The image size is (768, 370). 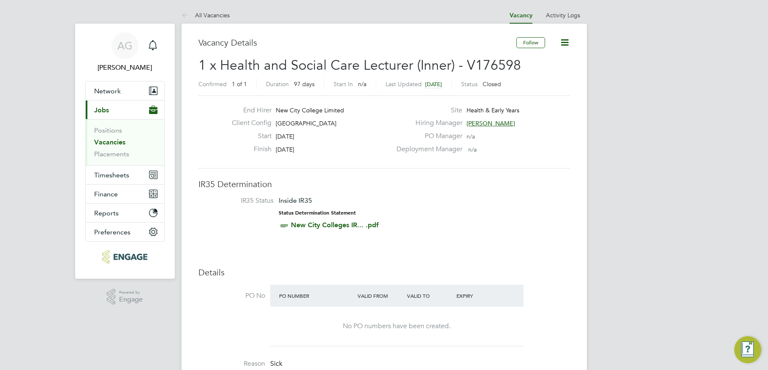 I want to click on a: Vacancies, so click(x=110, y=142).